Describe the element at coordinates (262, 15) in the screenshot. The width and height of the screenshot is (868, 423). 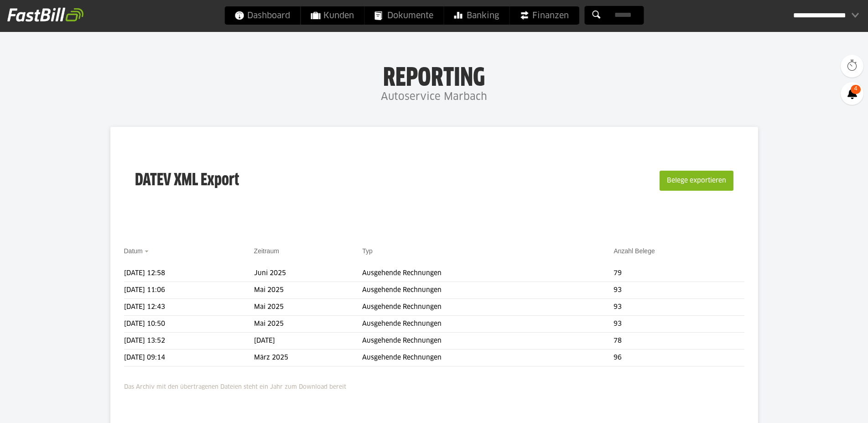
I see `span: Dashboard` at that location.